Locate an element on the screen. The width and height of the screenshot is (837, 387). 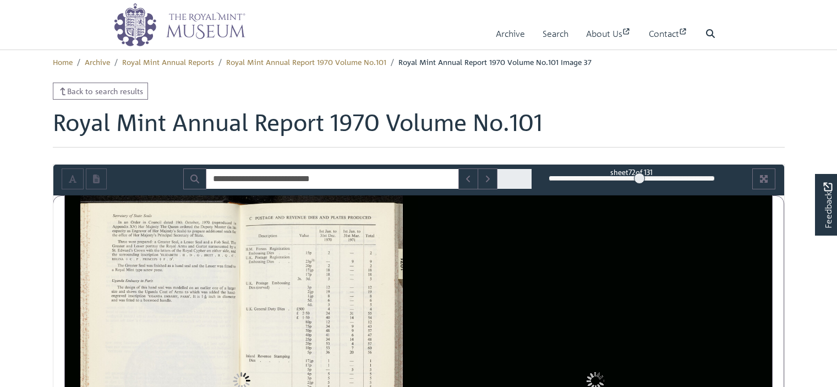
button: Next Match is located at coordinates (488, 179).